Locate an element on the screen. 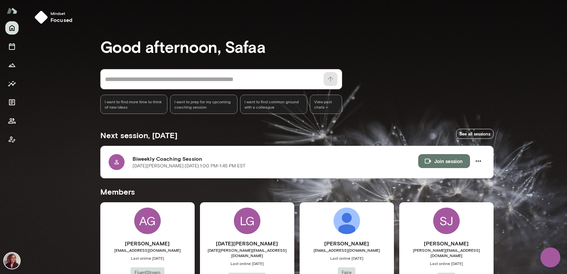  span: I want to find more time to think of new ideas is located at coordinates (134, 104).